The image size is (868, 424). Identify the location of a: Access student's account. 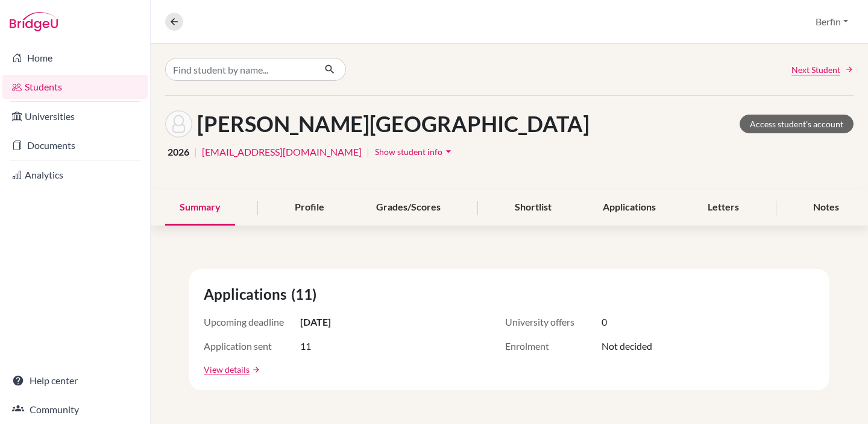
(797, 124).